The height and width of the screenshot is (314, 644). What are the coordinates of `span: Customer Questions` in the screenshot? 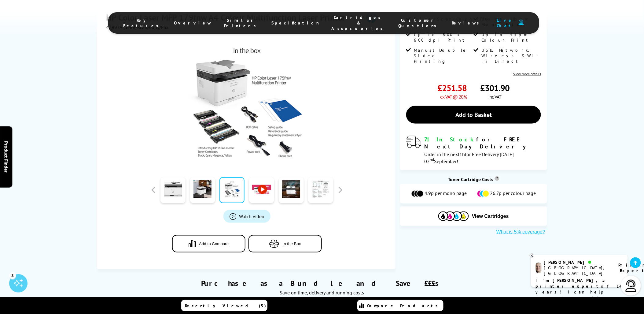 It's located at (419, 23).